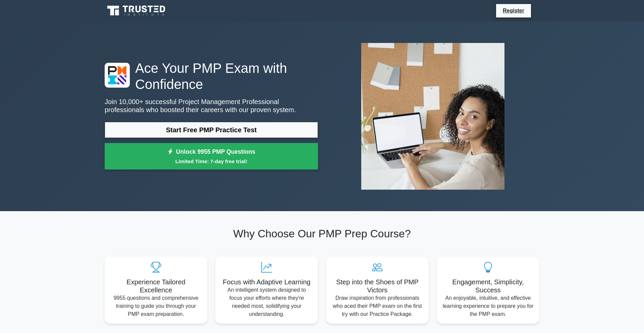 This screenshot has width=644, height=333. Describe the element at coordinates (322, 234) in the screenshot. I see `h2: Why Choose Our PMP Prep Course?` at that location.